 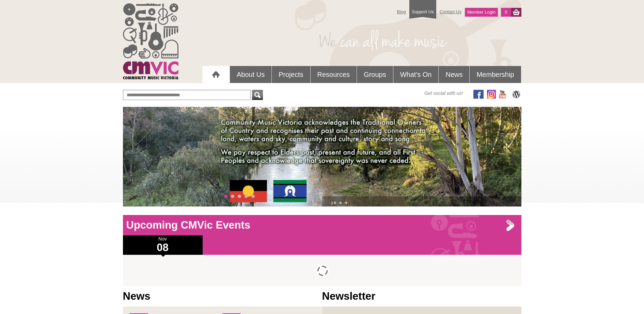 What do you see at coordinates (444, 93) in the screenshot?
I see `span: Get social with us!` at bounding box center [444, 93].